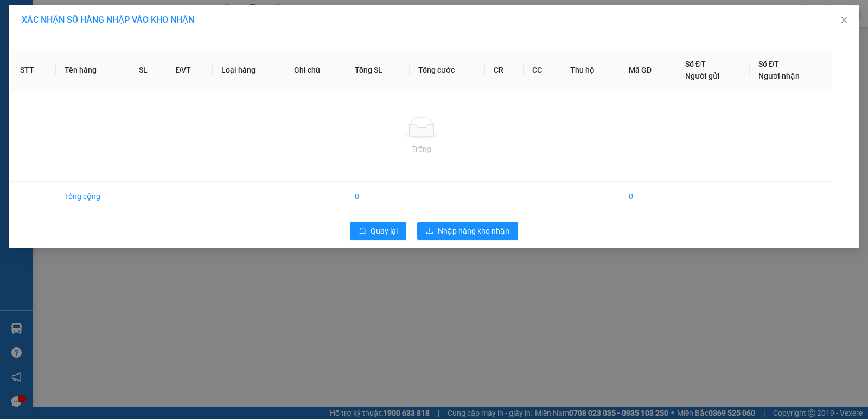 The image size is (868, 419). Describe the element at coordinates (844, 20) in the screenshot. I see `button: Close` at that location.